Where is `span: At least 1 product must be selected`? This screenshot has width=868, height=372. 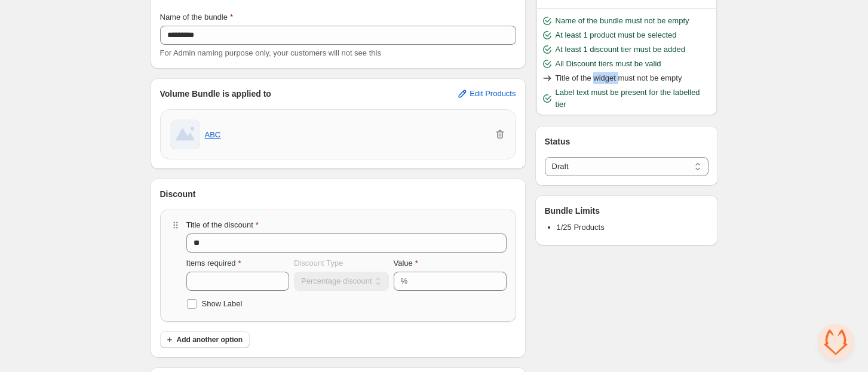
span: At least 1 product must be selected is located at coordinates (616, 35).